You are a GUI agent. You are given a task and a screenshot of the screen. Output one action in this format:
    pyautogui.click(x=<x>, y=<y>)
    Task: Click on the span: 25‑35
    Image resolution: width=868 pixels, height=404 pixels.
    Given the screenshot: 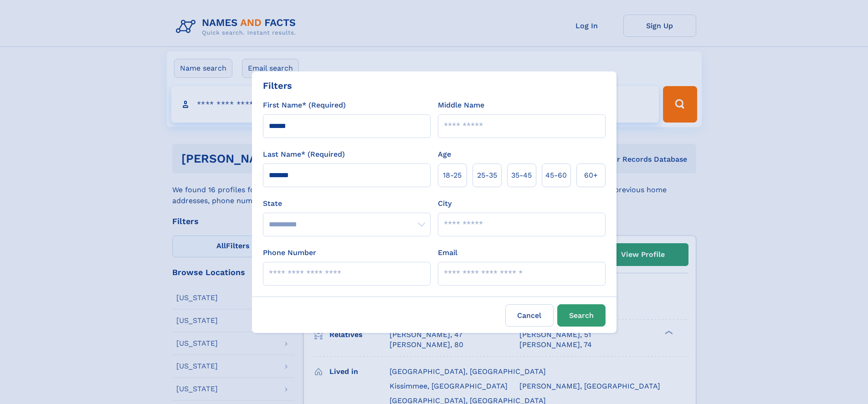 What is the action you would take?
    pyautogui.click(x=487, y=175)
    